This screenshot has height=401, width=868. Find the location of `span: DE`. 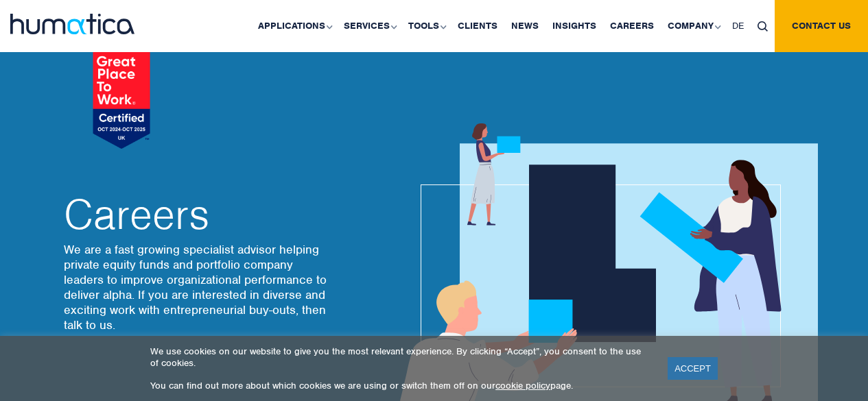

span: DE is located at coordinates (737, 26).